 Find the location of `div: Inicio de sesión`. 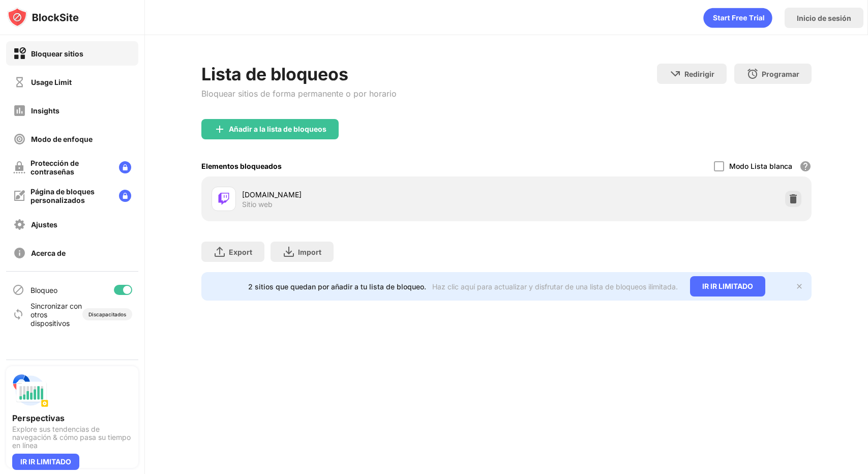

div: Inicio de sesión is located at coordinates (824, 18).